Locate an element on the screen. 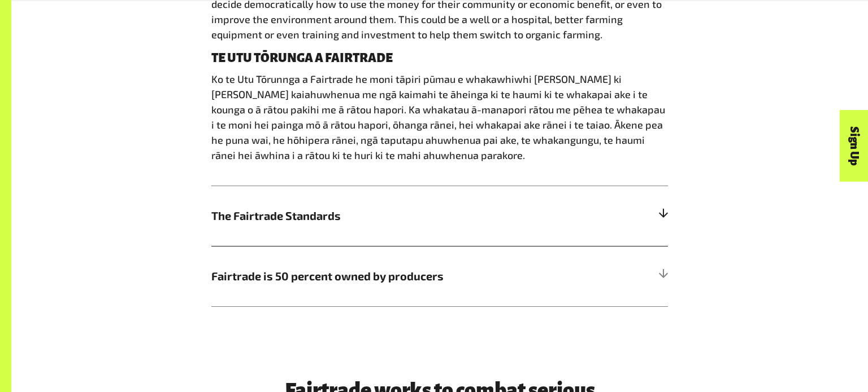 This screenshot has height=392, width=868. span: The Fairtrade Standards is located at coordinates (382, 216).